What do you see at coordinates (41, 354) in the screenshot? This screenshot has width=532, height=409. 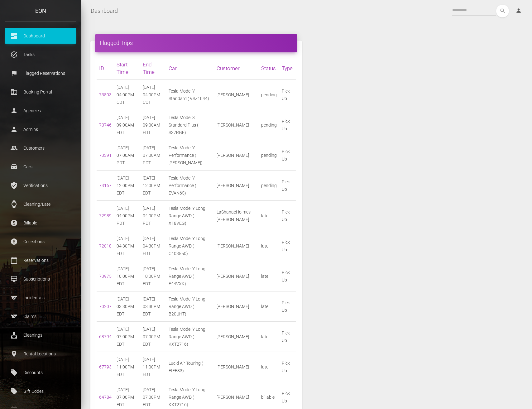 I see `a: place Rental Locations` at bounding box center [41, 354].